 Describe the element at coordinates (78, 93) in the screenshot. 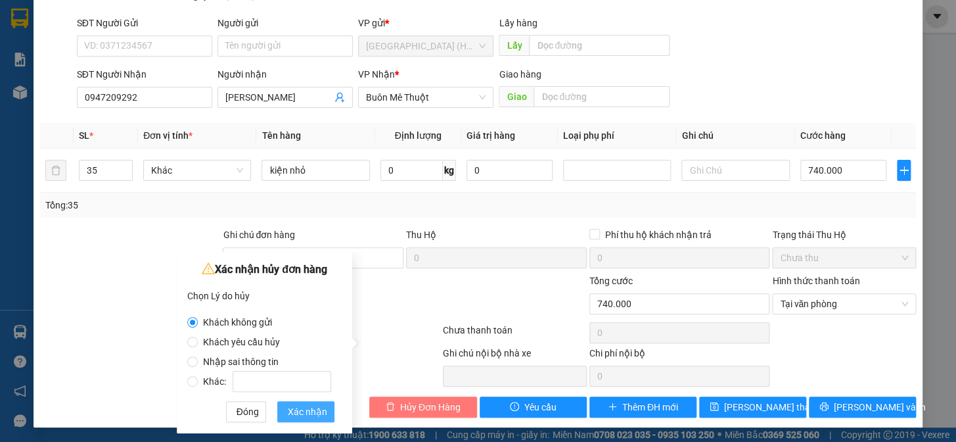

I see `div: 740.000` at that location.